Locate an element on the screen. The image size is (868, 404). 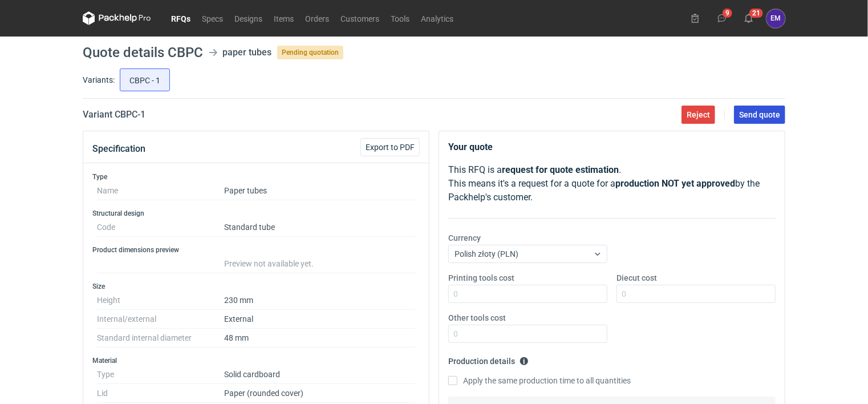
button: Send quote is located at coordinates (759, 115).